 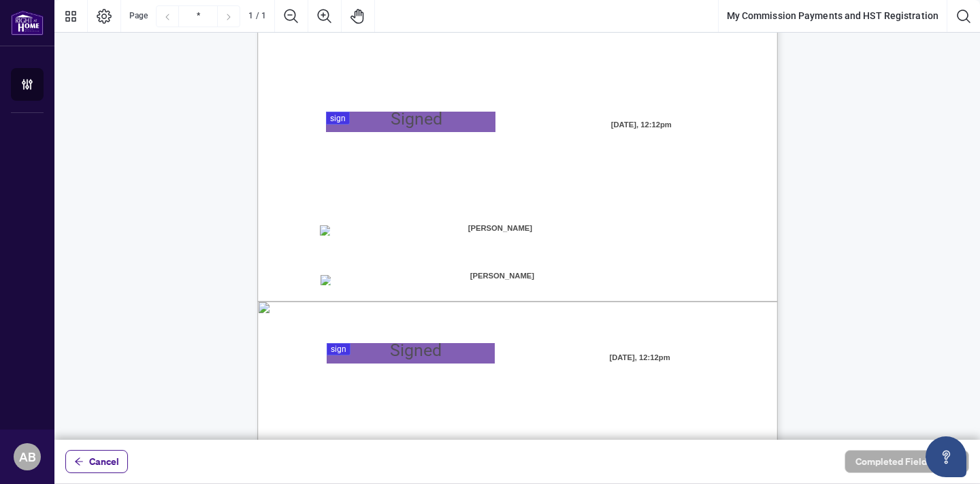 What do you see at coordinates (79, 461) in the screenshot?
I see `span: arrow-left` at bounding box center [79, 461].